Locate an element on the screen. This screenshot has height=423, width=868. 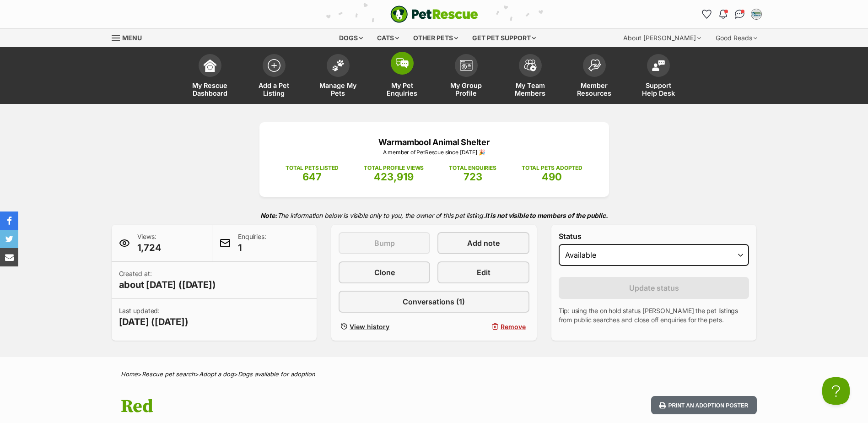
img: team-members-icon-5396bd8760b3fe7c0b43da4ab00e1e3bb1a5d9ba89233759b79545d2d3fc5d0d.svg is located at coordinates (530, 65).